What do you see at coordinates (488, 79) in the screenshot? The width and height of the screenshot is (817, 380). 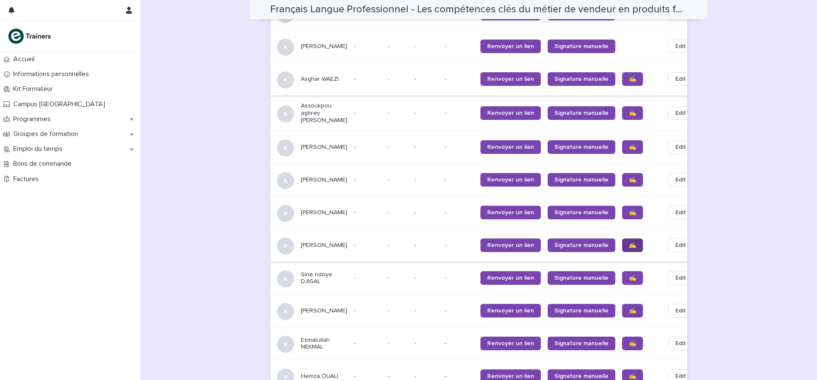 I see `tr: Asghar WAEZI--- --Renvoyer un lienSignature manuelle✍️Edit` at bounding box center [488, 79].